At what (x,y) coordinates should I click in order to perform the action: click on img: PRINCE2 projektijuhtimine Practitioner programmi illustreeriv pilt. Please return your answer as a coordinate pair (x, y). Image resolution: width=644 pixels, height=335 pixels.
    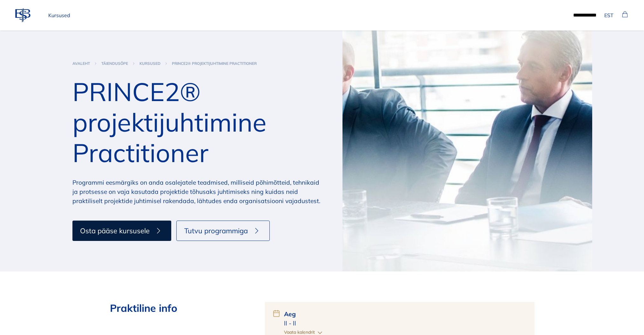
    Looking at the image, I should click on (468, 151).